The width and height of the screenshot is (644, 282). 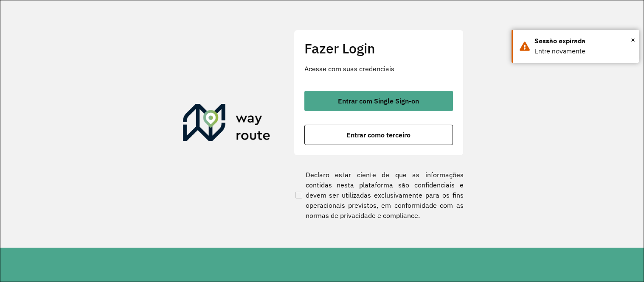 I want to click on div: Entre novamente, so click(x=583, y=51).